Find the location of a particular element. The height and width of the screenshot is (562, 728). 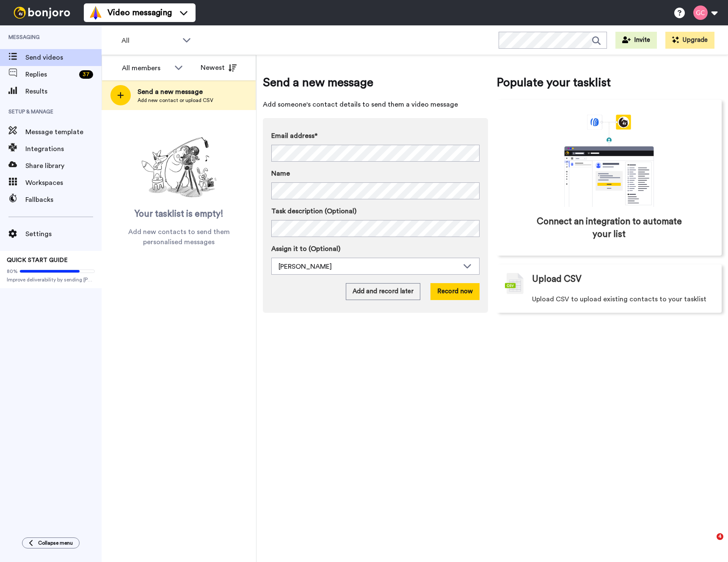

img: csv-grey.png is located at coordinates (514, 283).